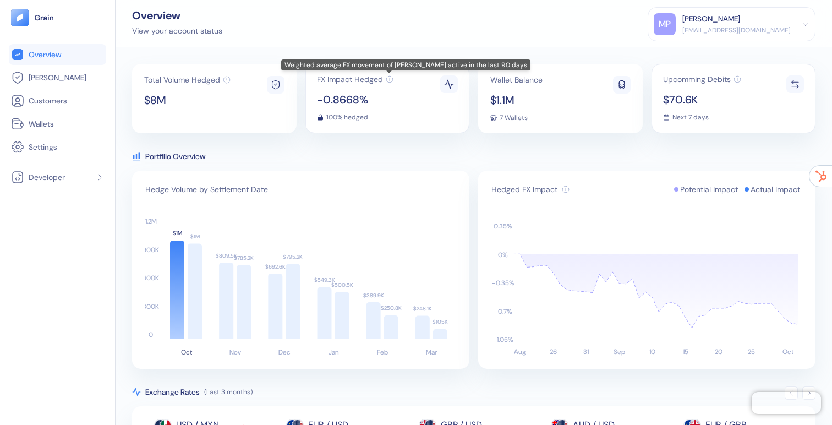 This screenshot has height=425, width=832. What do you see at coordinates (691, 117) in the screenshot?
I see `span: Next 7 days` at bounding box center [691, 117].